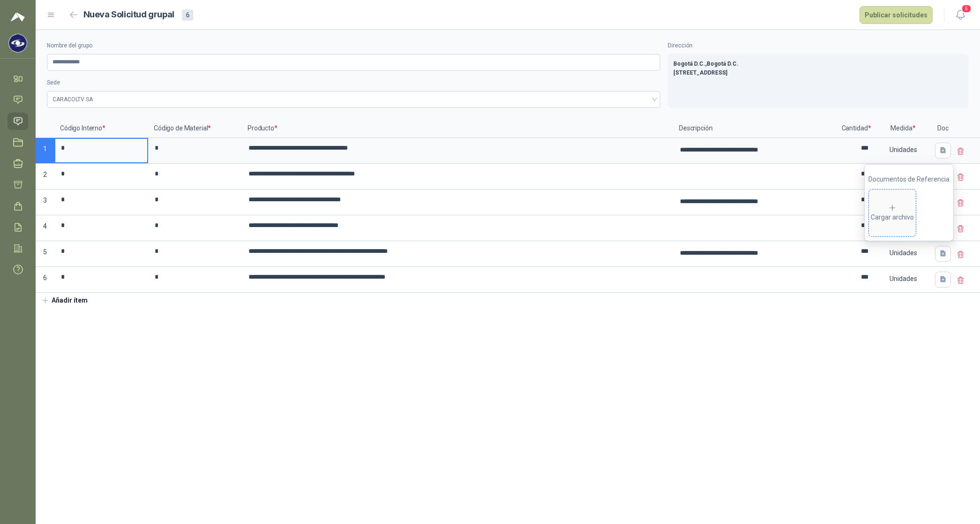 The width and height of the screenshot is (980, 524). Describe the element at coordinates (819, 46) in the screenshot. I see `label: Dirección` at that location.